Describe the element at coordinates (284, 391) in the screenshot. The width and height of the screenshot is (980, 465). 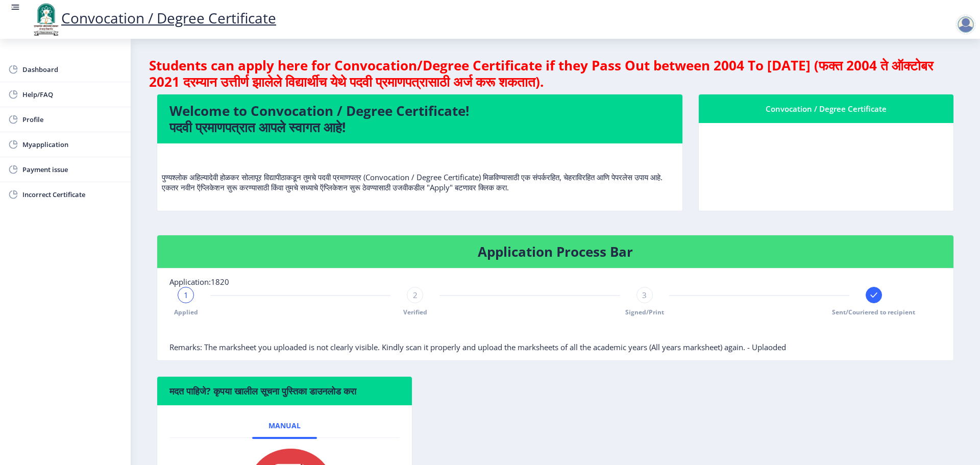
I see `h6: मदत पाहिजे? कृपया खालील सूचना पुस्तिका डाउनलोड करा` at that location.